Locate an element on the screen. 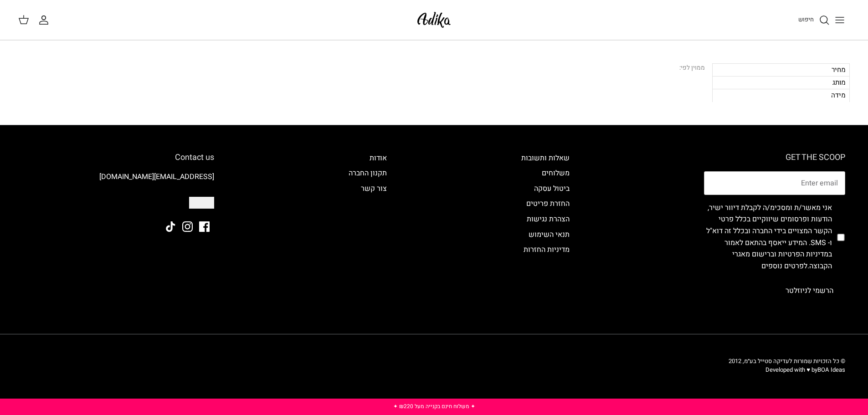 This screenshot has width=868, height=415. a: ✦ משלוח חינם בקנייה מעל ₪220 ✦ is located at coordinates (434, 406).